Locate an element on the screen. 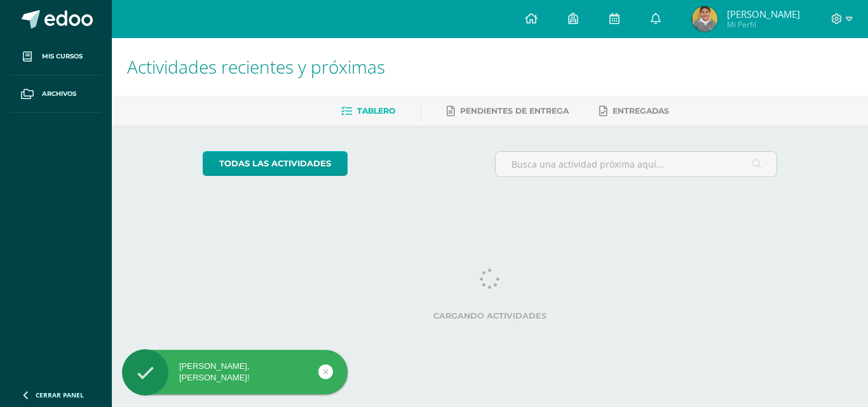 This screenshot has height=407, width=868. span: Mis cursos is located at coordinates (62, 56).